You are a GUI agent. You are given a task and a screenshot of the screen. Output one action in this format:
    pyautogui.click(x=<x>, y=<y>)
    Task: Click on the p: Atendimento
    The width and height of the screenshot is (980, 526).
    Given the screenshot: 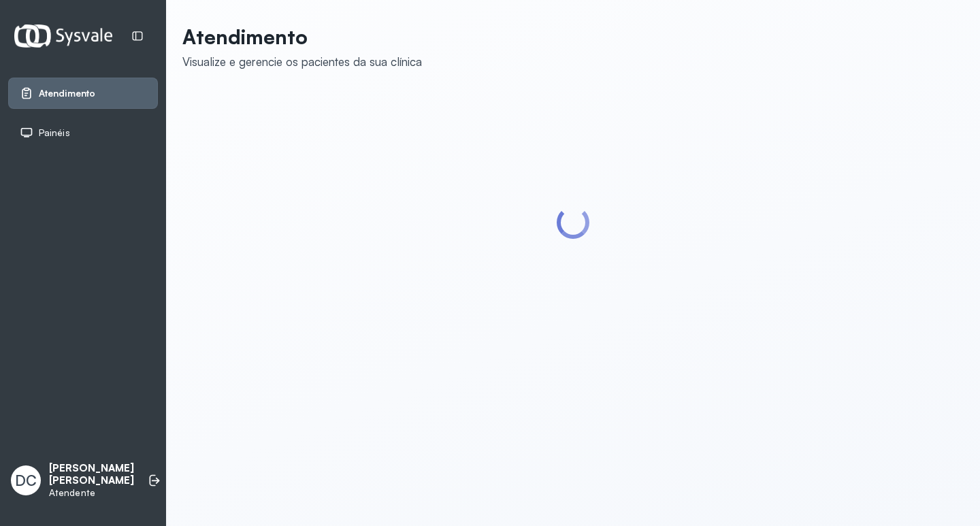 What is the action you would take?
    pyautogui.click(x=302, y=37)
    